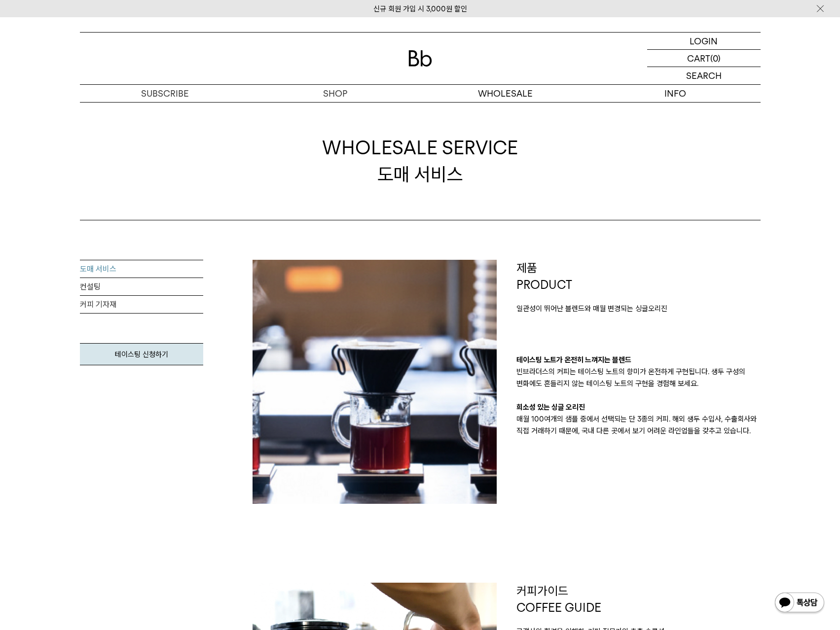  Describe the element at coordinates (799, 604) in the screenshot. I see `img: 카카오톡 채널 1:1 채팅 버튼` at that location.